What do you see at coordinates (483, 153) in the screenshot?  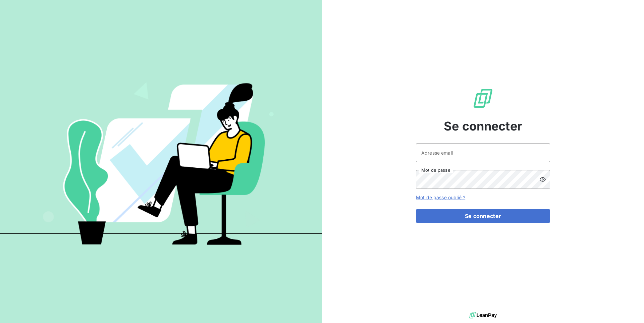 I see `input: placeholder` at bounding box center [483, 153].